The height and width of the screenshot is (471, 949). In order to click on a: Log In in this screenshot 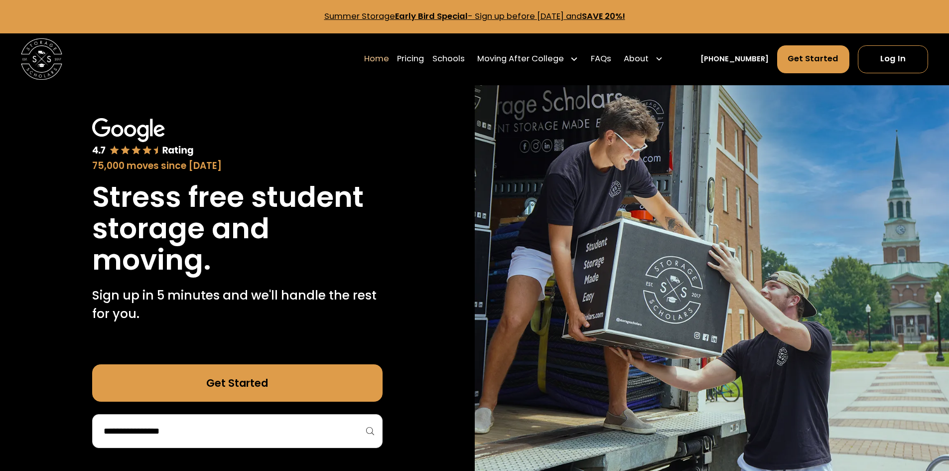, I will do `click(893, 59)`.